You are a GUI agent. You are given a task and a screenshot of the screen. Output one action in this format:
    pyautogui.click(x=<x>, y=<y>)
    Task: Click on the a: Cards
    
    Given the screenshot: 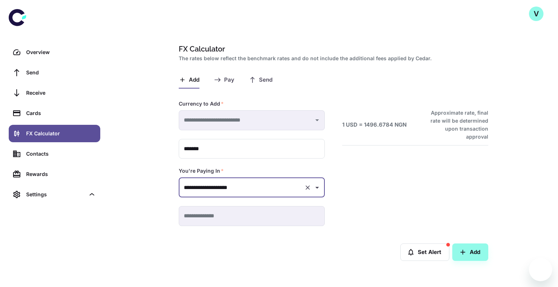 What is the action you would take?
    pyautogui.click(x=54, y=113)
    